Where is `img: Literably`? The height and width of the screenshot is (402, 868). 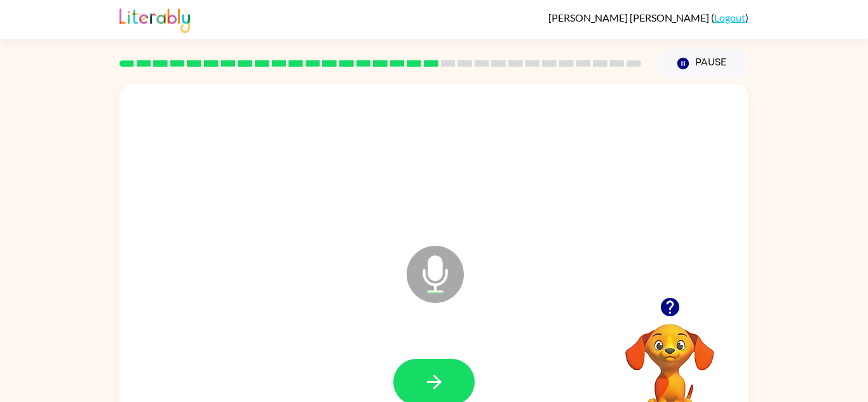 img: Literably is located at coordinates (154, 19).